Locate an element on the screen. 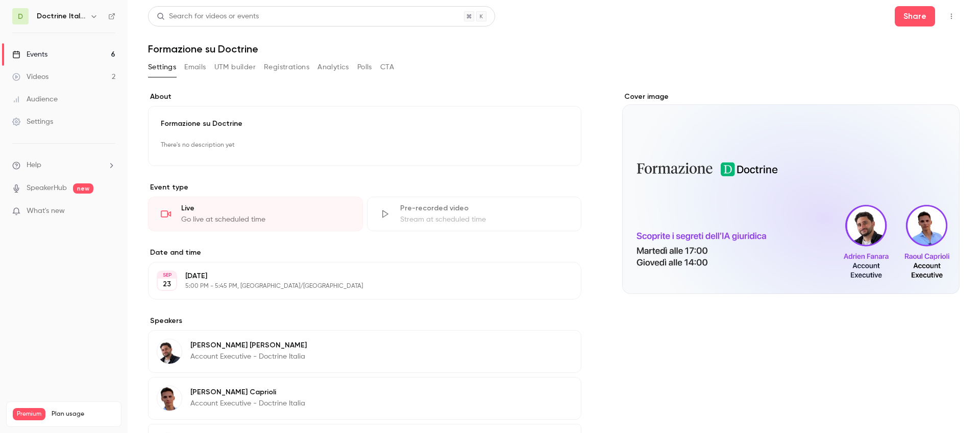 The image size is (980, 433). a: SpeakerHub is located at coordinates (46, 188).